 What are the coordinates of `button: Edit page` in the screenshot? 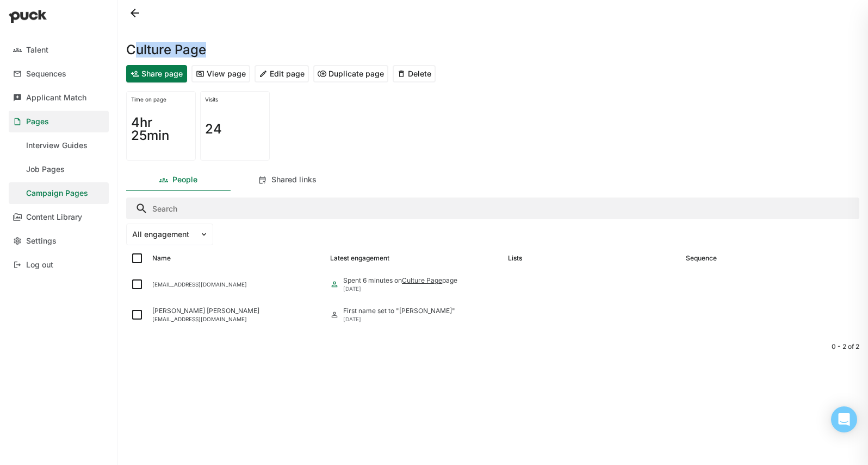 It's located at (282, 74).